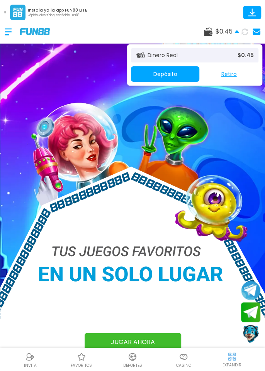  I want to click on a: JUGAR AHORA, so click(133, 342).